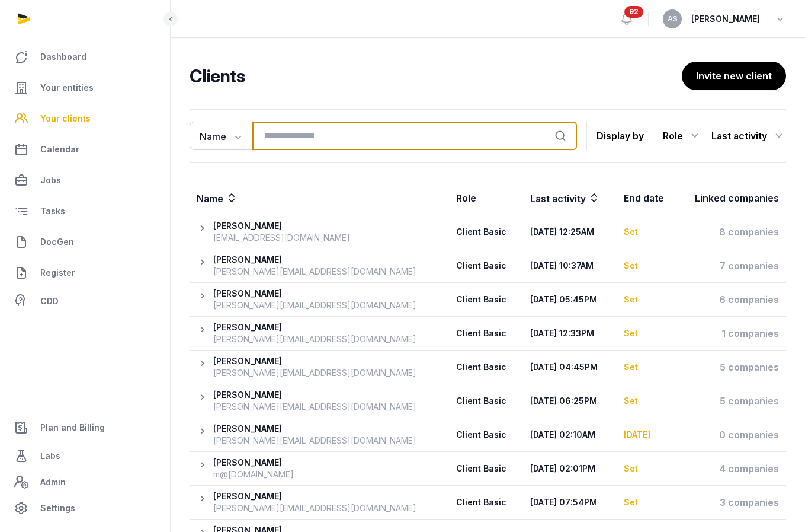 This screenshot has width=805, height=532. I want to click on div: Role, so click(682, 136).